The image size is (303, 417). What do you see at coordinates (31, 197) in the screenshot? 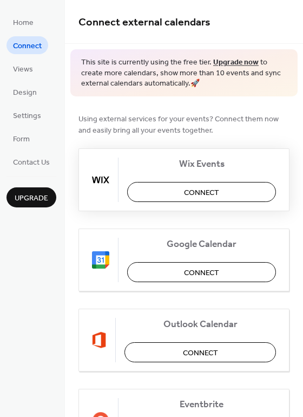
I see `button: Upgrade` at bounding box center [31, 197].